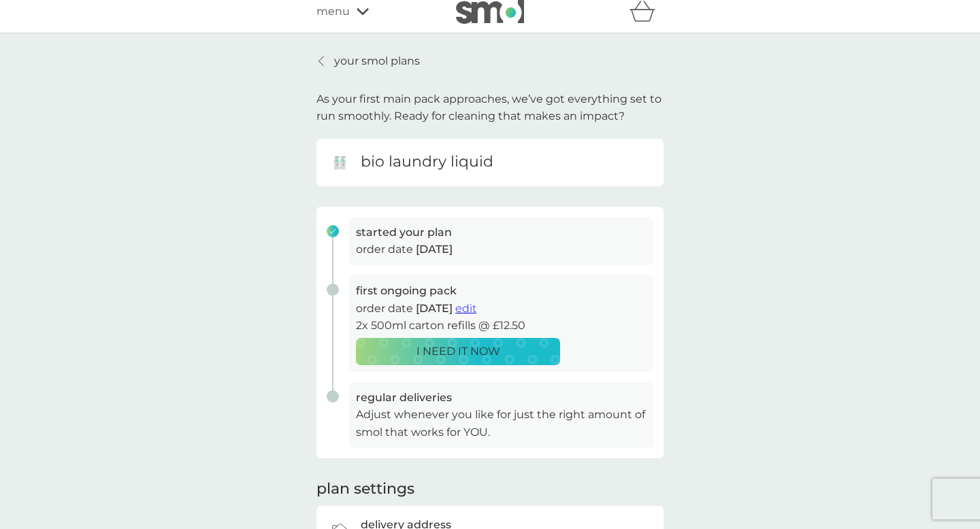 The width and height of the screenshot is (980, 529). Describe the element at coordinates (501, 326) in the screenshot. I see `p: 2x 500ml carton refills @ £12.50` at that location.